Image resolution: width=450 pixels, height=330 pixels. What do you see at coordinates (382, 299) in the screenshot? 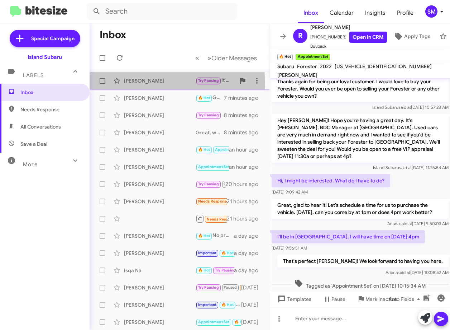
I see `span: Mark Inactive` at bounding box center [382, 299].